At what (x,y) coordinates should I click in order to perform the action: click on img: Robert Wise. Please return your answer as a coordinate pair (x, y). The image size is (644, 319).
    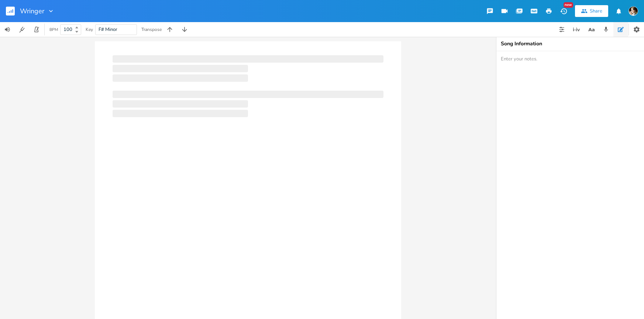
    Looking at the image, I should click on (633, 11).